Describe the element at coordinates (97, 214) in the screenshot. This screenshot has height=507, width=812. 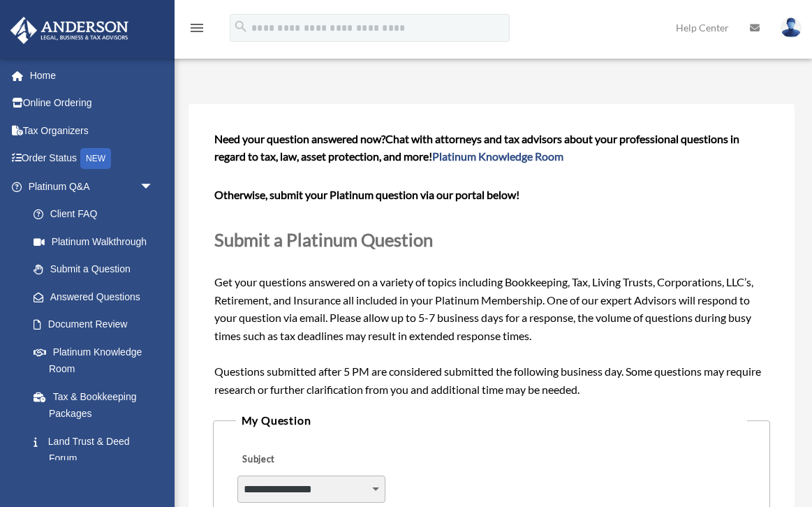
I see `a: Client FAQ` at that location.